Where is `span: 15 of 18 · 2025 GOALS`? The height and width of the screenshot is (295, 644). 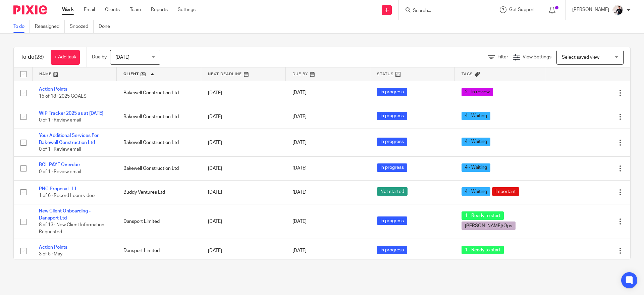 span: 15 of 18 · 2025 GOALS is located at coordinates (63, 96).